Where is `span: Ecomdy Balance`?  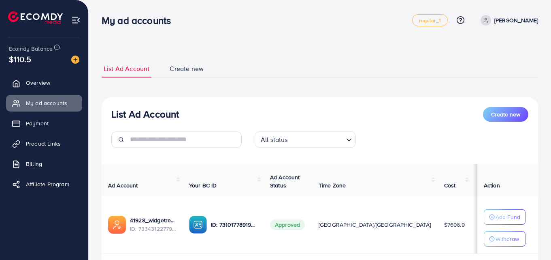 span: Ecomdy Balance is located at coordinates (31, 49).